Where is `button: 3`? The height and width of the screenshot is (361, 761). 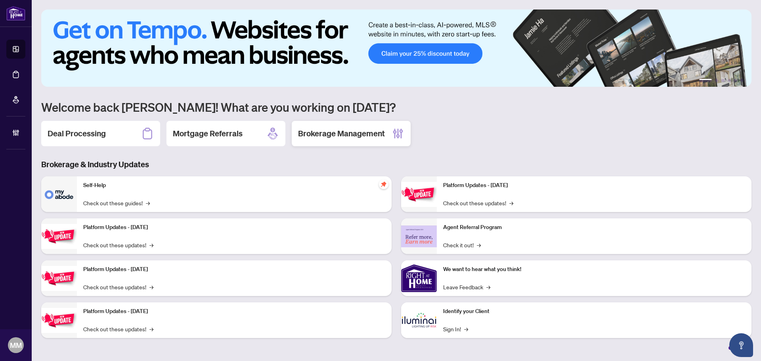
button: 3 is located at coordinates (723, 80).